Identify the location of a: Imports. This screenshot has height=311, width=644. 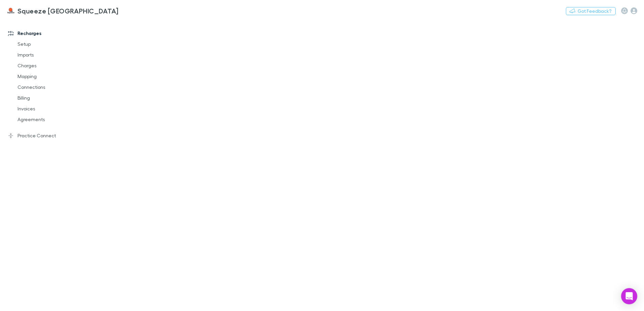
(51, 55).